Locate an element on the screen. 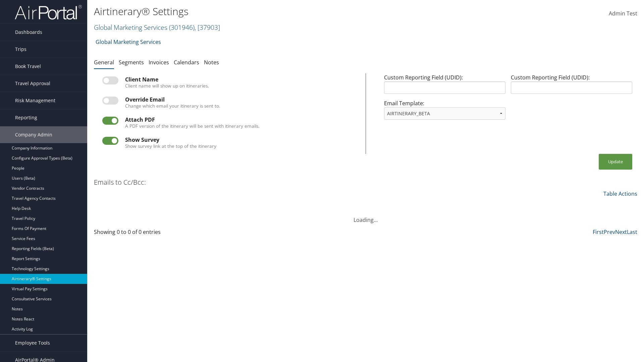 This screenshot has width=644, height=362. div: Attach PDF is located at coordinates (242, 120).